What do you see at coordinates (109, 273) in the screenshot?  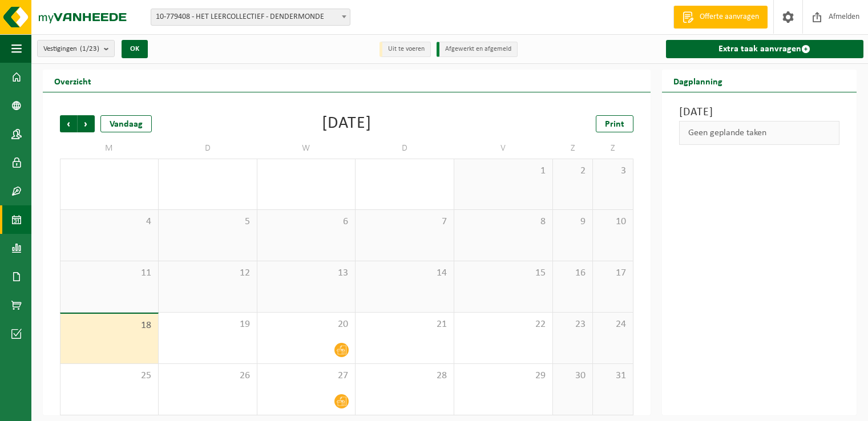 I see `span: 11` at bounding box center [109, 273].